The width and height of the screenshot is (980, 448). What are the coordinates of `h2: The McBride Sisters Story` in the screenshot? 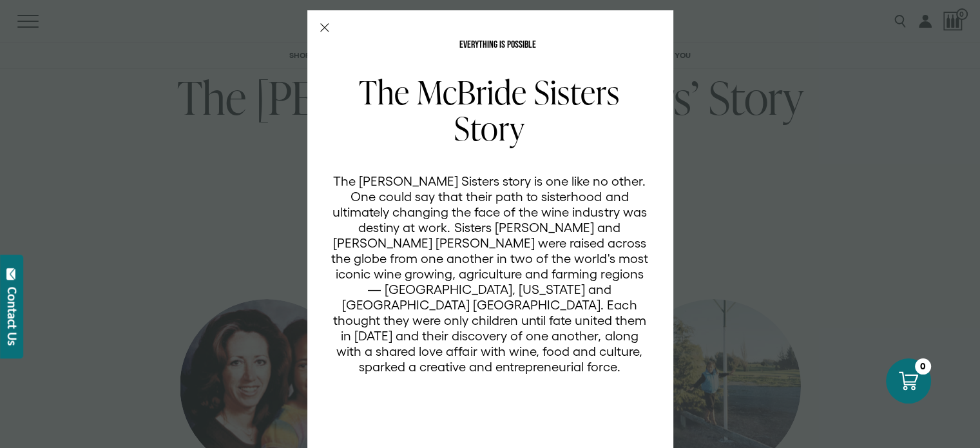 It's located at (490, 111).